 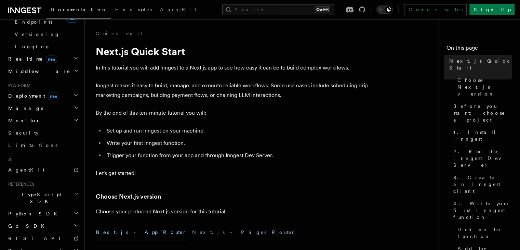 I want to click on button: Middleware, so click(x=43, y=71).